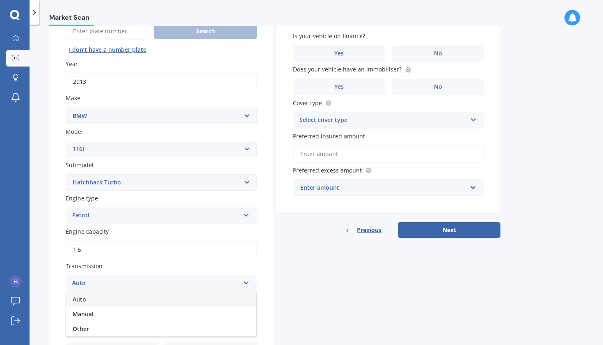 This screenshot has height=345, width=603. Describe the element at coordinates (107, 50) in the screenshot. I see `button: I don’t have a number plate` at that location.